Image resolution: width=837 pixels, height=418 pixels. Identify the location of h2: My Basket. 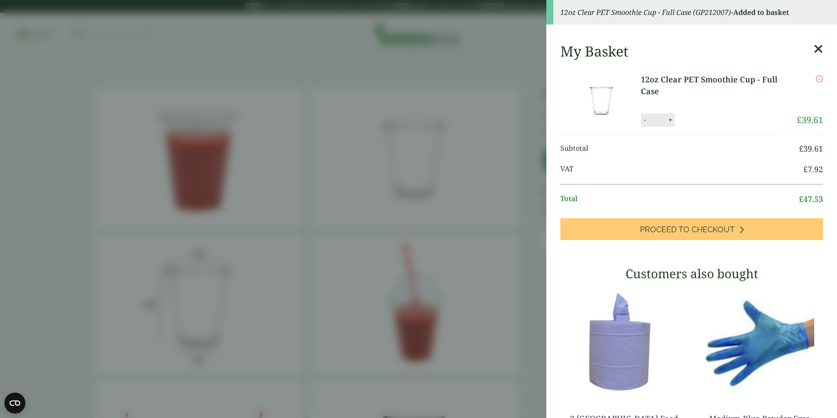
(594, 51).